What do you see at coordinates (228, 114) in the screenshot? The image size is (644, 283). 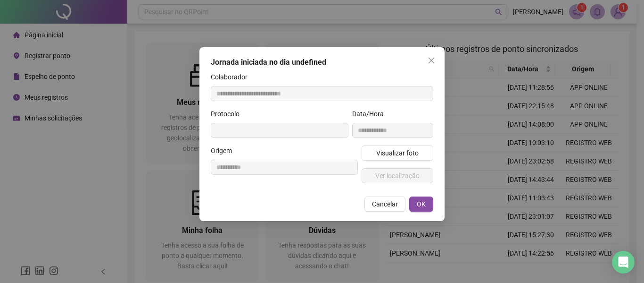 I see `label: Protocolo` at bounding box center [228, 114].